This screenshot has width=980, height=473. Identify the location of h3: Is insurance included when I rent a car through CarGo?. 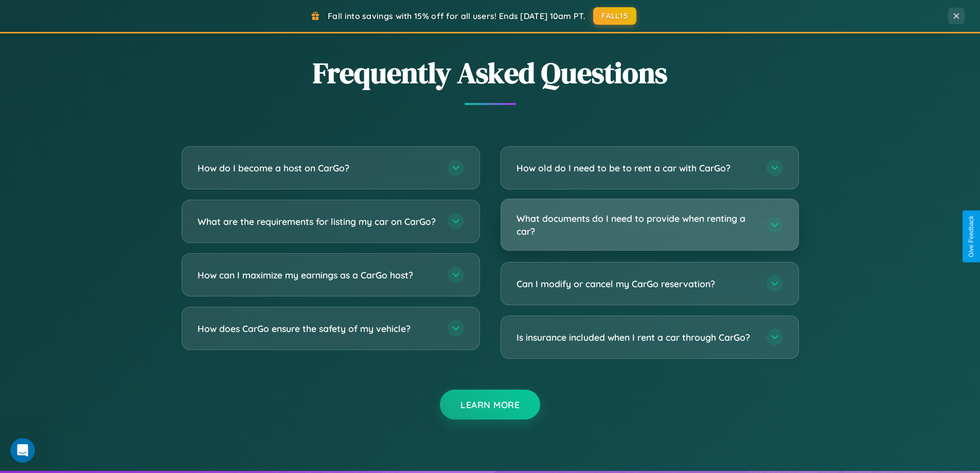
(636, 337).